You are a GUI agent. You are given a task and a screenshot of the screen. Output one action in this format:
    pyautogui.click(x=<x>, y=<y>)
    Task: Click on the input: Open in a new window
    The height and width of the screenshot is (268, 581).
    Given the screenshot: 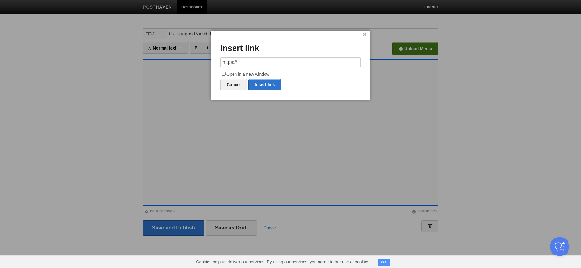 What is the action you would take?
    pyautogui.click(x=223, y=74)
    